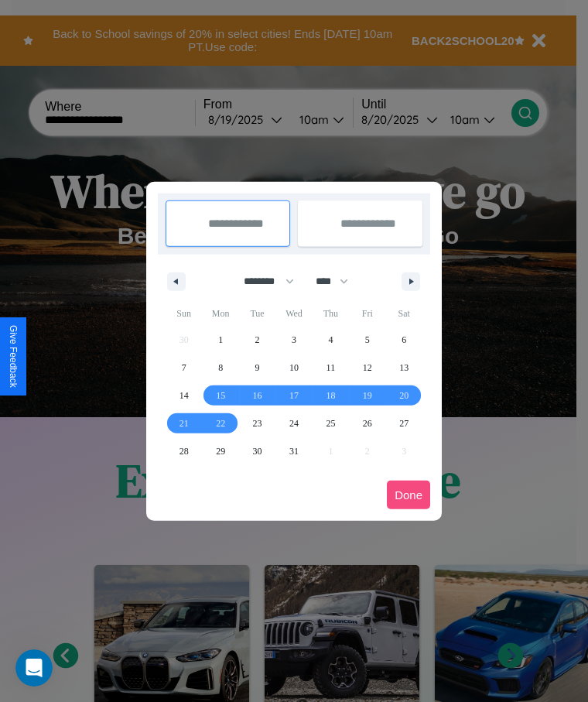 Image resolution: width=588 pixels, height=702 pixels. What do you see at coordinates (258, 340) in the screenshot?
I see `span: 2` at bounding box center [258, 340].